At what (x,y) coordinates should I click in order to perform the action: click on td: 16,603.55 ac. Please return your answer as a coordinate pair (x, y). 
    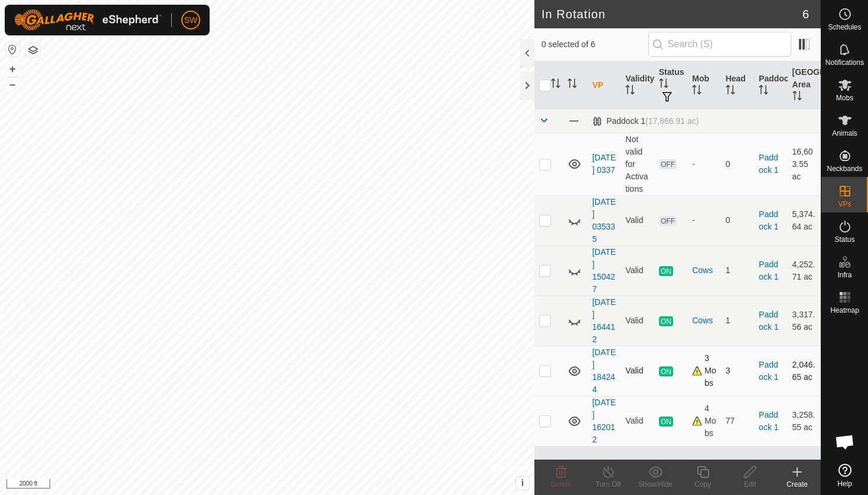
    Looking at the image, I should click on (804, 164).